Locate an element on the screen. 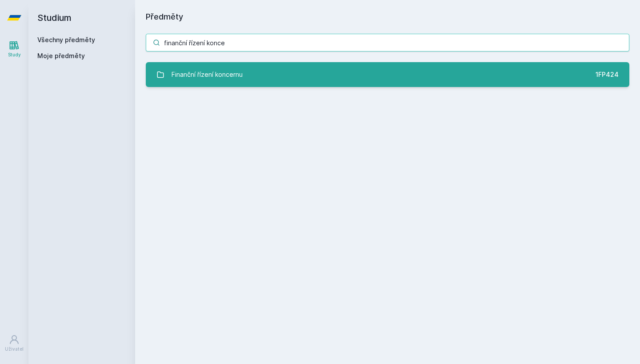  a: Finanční řízení koncernu 1FP424 is located at coordinates (387, 74).